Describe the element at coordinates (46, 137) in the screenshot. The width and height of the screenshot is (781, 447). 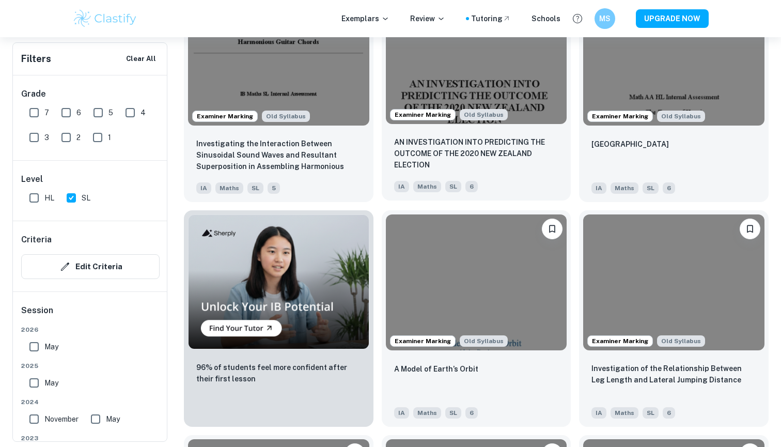
I see `span: 3` at that location.